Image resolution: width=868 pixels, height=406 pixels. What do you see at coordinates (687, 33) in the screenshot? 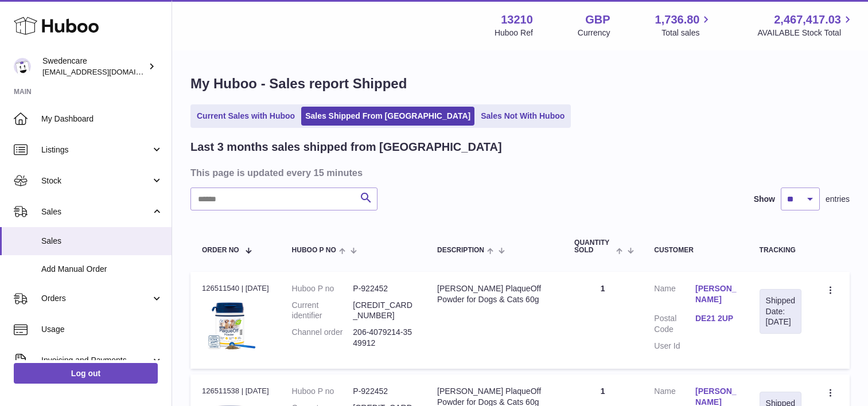
I see `span: Total sales` at bounding box center [687, 33].